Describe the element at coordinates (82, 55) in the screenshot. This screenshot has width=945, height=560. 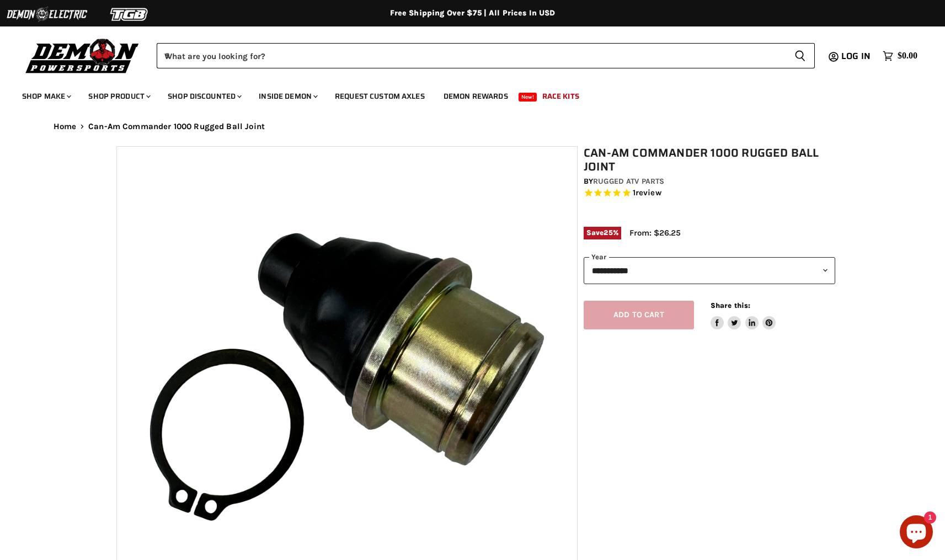
I see `img: Demon Powersports` at that location.